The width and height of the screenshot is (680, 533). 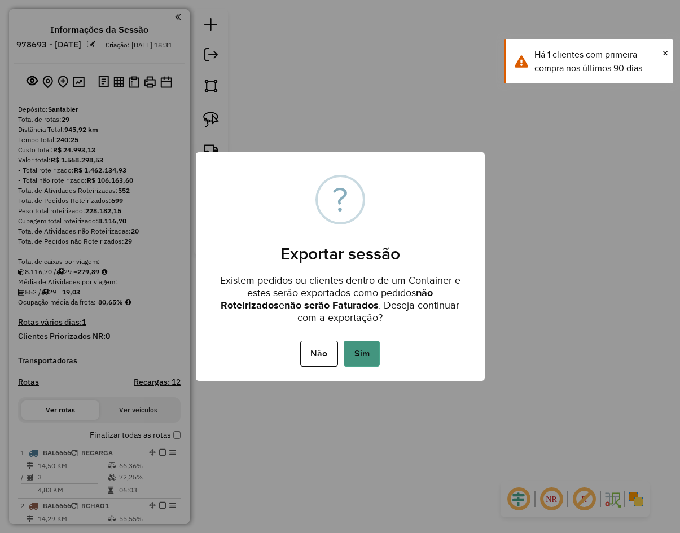 What do you see at coordinates (331, 305) in the screenshot?
I see `strong: não serão Faturados` at bounding box center [331, 305].